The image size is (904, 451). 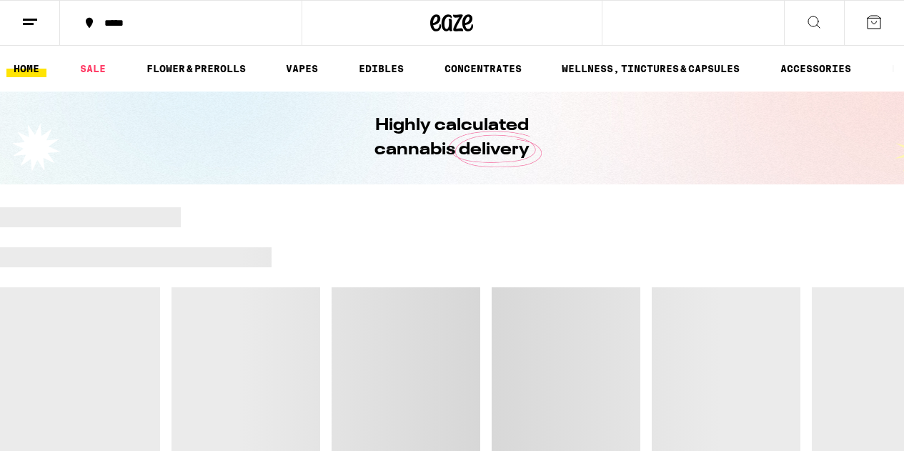 What do you see at coordinates (452, 138) in the screenshot?
I see `h1: Highly calculated cannabis delivery` at bounding box center [452, 138].